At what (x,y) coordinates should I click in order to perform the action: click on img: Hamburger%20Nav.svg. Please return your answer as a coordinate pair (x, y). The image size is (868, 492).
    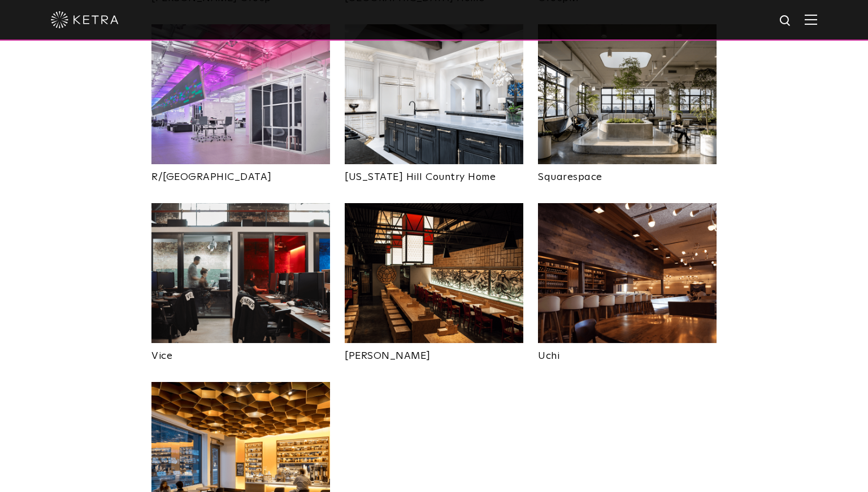
    Looking at the image, I should click on (810, 20).